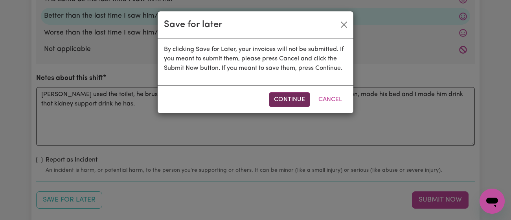 The width and height of the screenshot is (511, 220). Describe the element at coordinates (344, 25) in the screenshot. I see `button: Close` at that location.